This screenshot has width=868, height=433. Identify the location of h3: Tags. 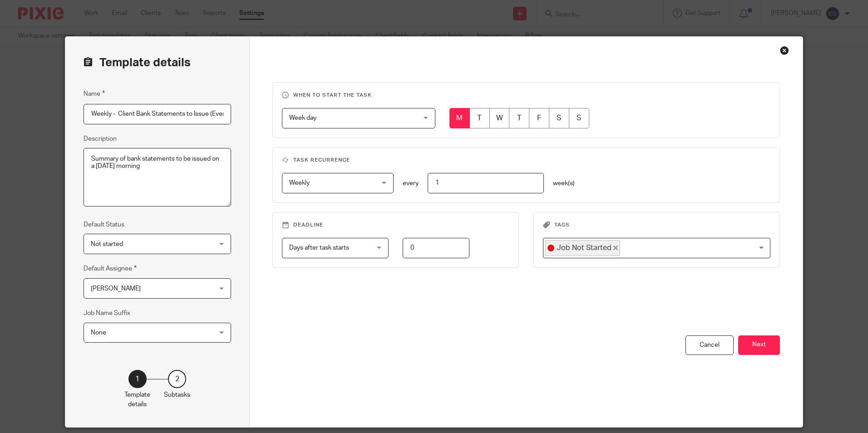
(657, 225).